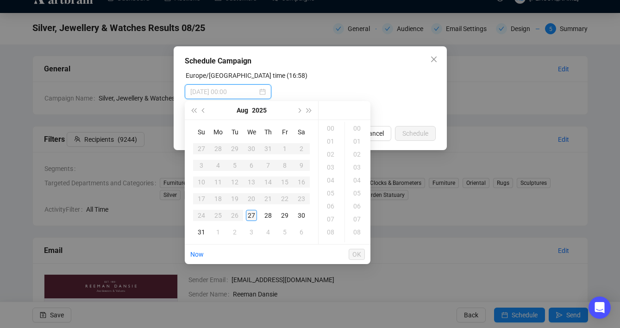  Describe the element at coordinates (415, 133) in the screenshot. I see `button: Schedule` at that location.